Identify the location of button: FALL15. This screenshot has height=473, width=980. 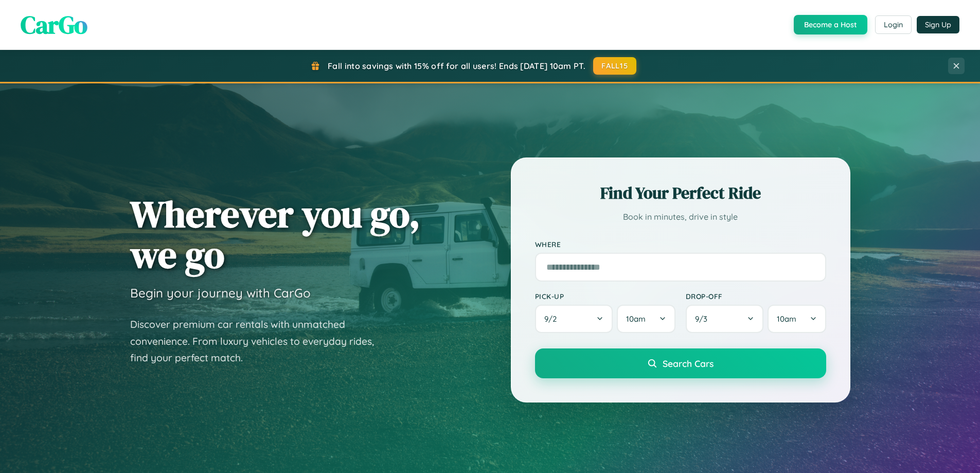
(615, 66).